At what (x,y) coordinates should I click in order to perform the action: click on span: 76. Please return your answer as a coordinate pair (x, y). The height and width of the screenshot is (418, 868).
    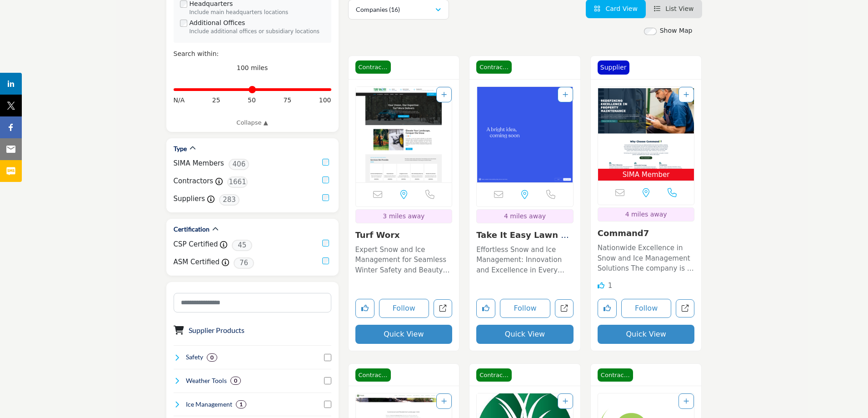
    Looking at the image, I should click on (244, 263).